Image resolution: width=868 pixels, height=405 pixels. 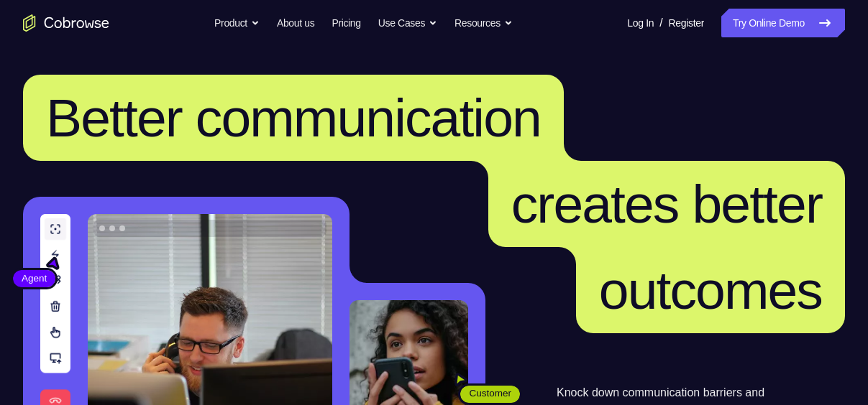 What do you see at coordinates (484, 23) in the screenshot?
I see `button: Resources` at bounding box center [484, 23].